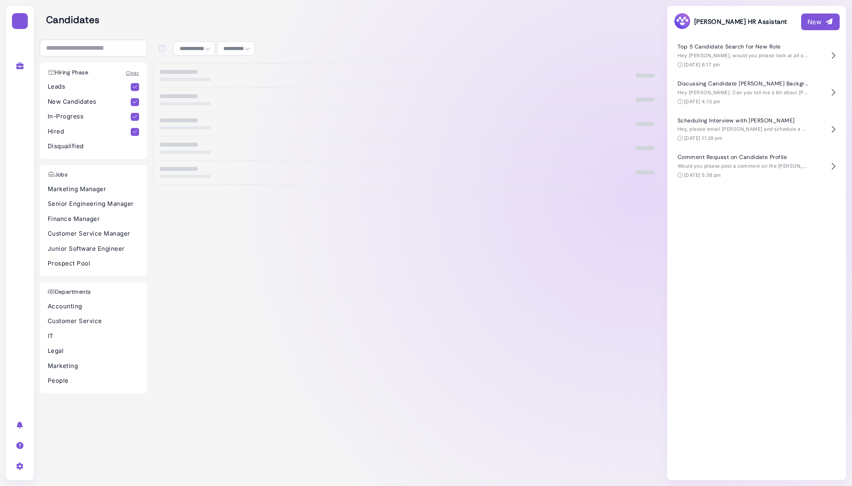  I want to click on h4: Comment Request on Candidate Profile, so click(743, 157).